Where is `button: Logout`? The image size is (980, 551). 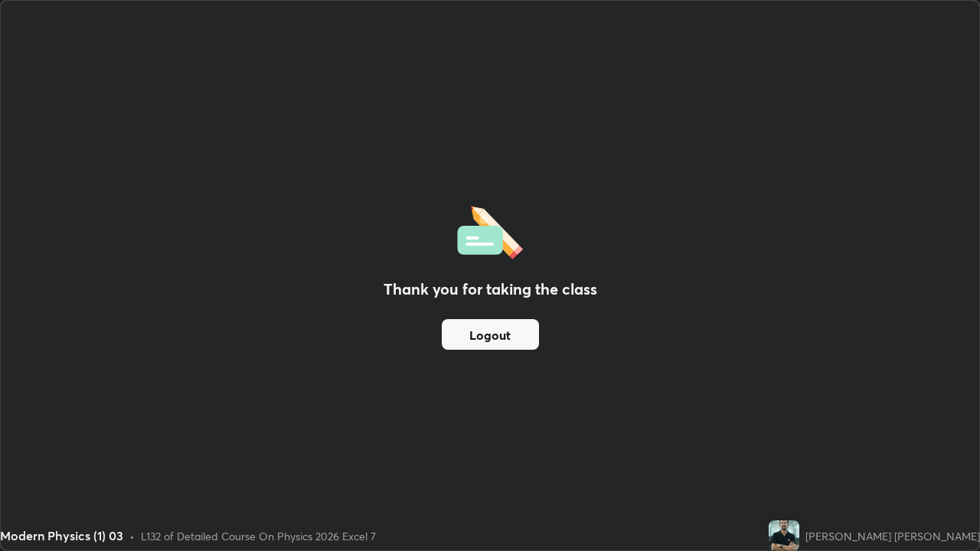
button: Logout is located at coordinates (490, 334).